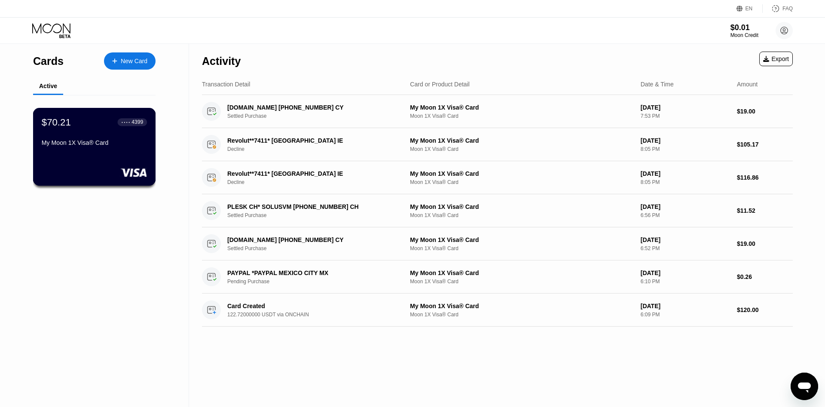 This screenshot has height=407, width=825. What do you see at coordinates (686, 116) in the screenshot?
I see `div: 7:53 PM` at bounding box center [686, 116].